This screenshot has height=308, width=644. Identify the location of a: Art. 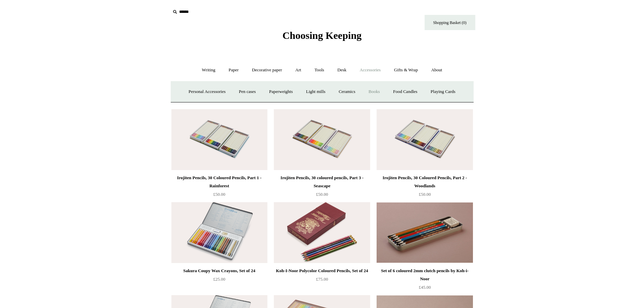
(298, 70).